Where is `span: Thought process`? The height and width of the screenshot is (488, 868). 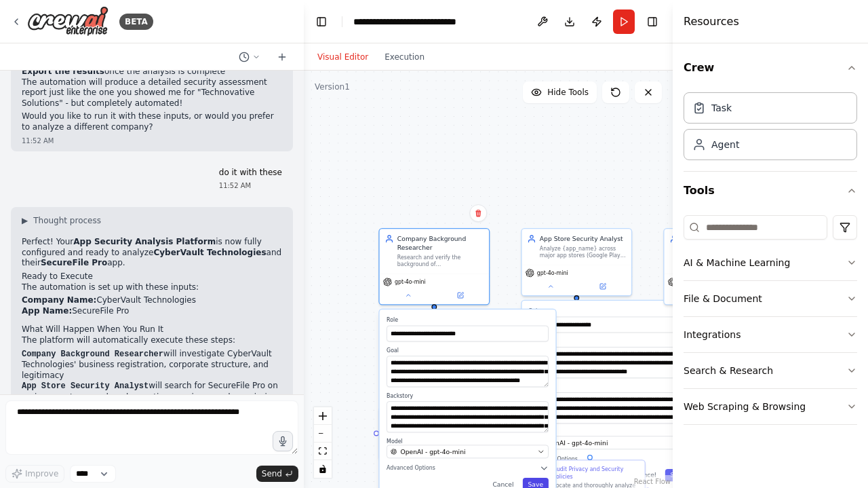
span: Thought process is located at coordinates (67, 220).